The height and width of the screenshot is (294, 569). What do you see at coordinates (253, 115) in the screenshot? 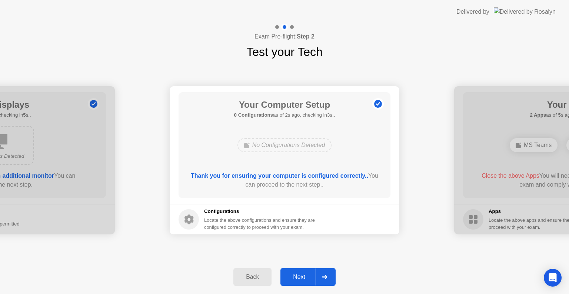
I see `b: 0 Configurations` at bounding box center [253, 115].